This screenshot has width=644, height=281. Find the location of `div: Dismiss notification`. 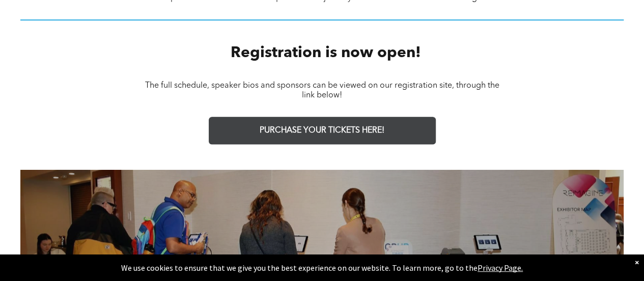

div: Dismiss notification is located at coordinates (637, 261).